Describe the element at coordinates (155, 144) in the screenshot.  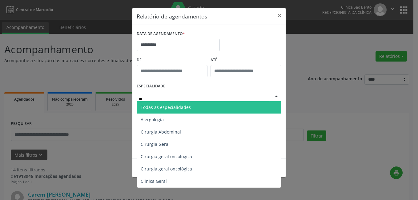
I see `span: Cirurgia Geral` at that location.